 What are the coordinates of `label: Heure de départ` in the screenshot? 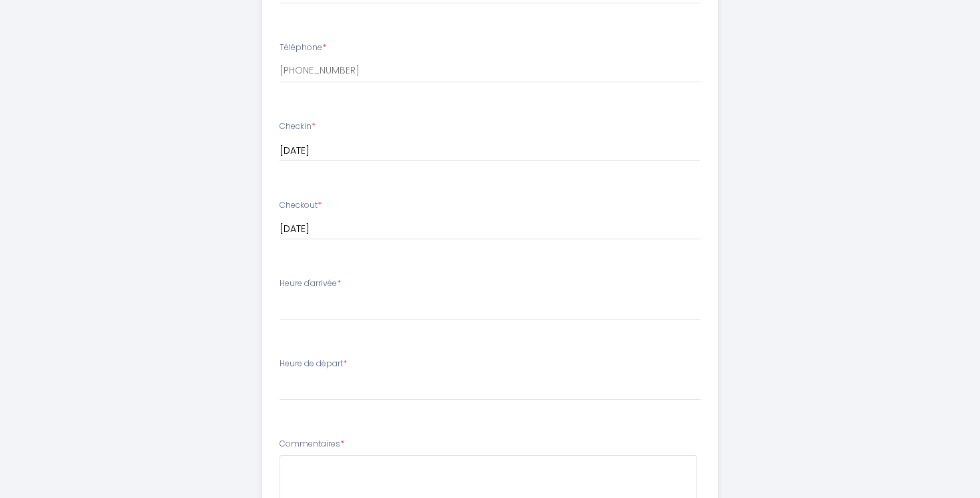 It's located at (313, 363).